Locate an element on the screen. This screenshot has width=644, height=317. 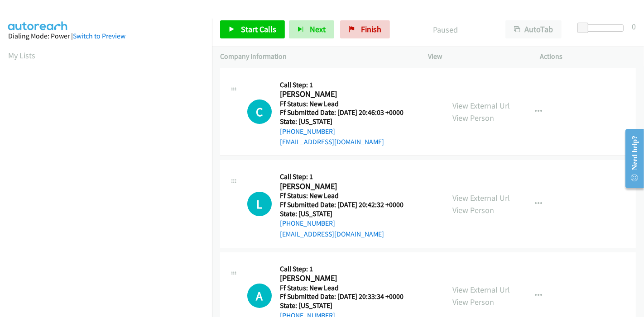
p: Actions is located at coordinates (588, 57).